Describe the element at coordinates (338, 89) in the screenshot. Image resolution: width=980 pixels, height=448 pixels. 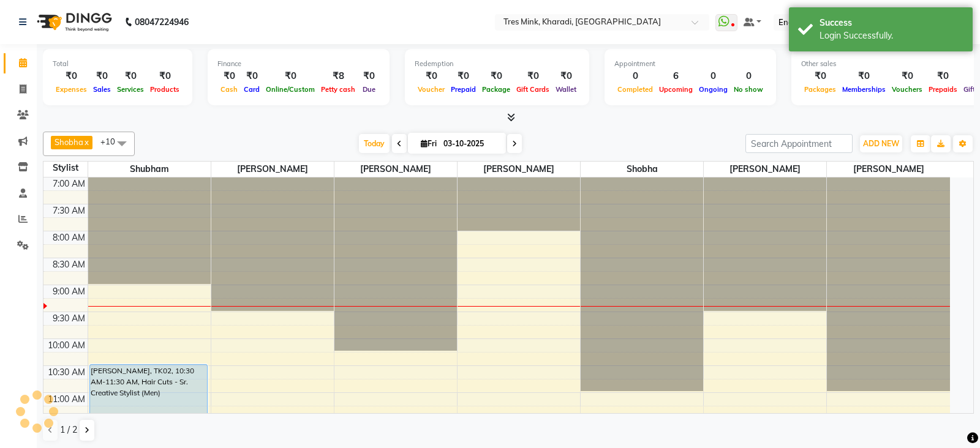
I see `span: Petty cash` at that location.